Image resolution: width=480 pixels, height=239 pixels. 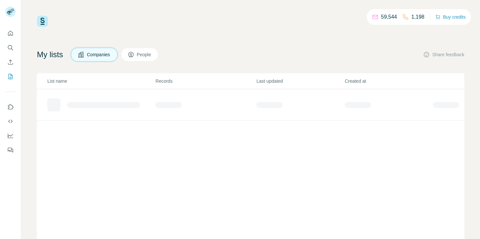 I want to click on span: People, so click(x=144, y=55).